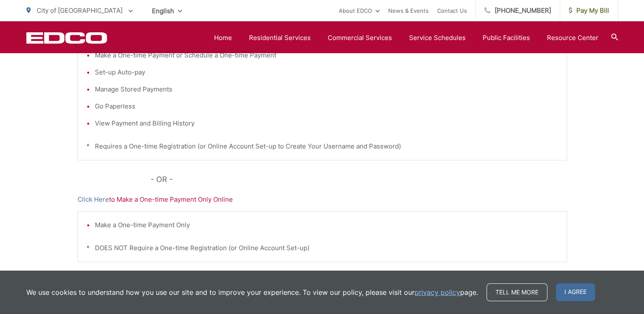 This screenshot has height=314, width=644. I want to click on li: Make a One-time Payment or Schedule a One-time Payment, so click(327, 55).